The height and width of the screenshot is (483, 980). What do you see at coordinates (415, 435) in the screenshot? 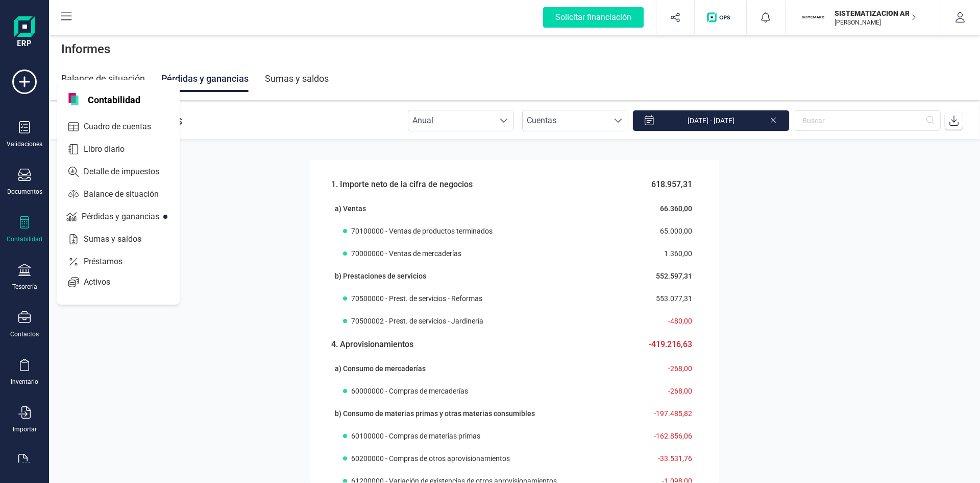
I see `span: 60100000 - Compras de materias primas` at bounding box center [415, 435].